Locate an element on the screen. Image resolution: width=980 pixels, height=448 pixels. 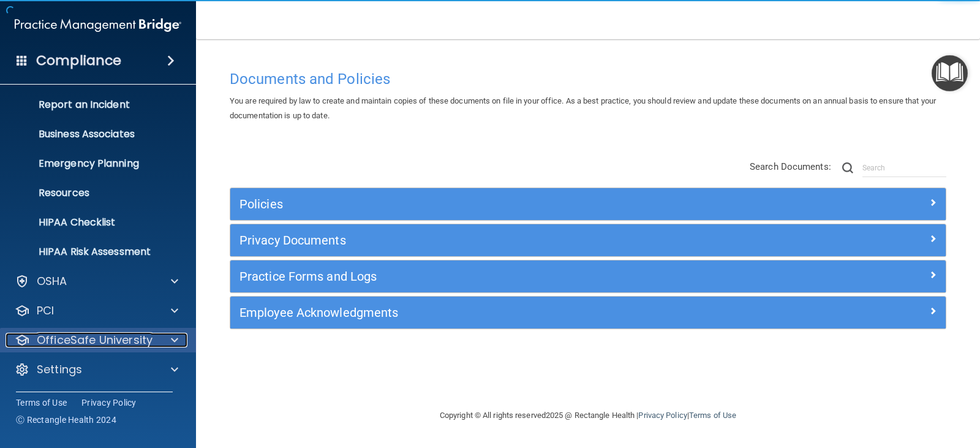
img: PMB logo is located at coordinates (98, 25).